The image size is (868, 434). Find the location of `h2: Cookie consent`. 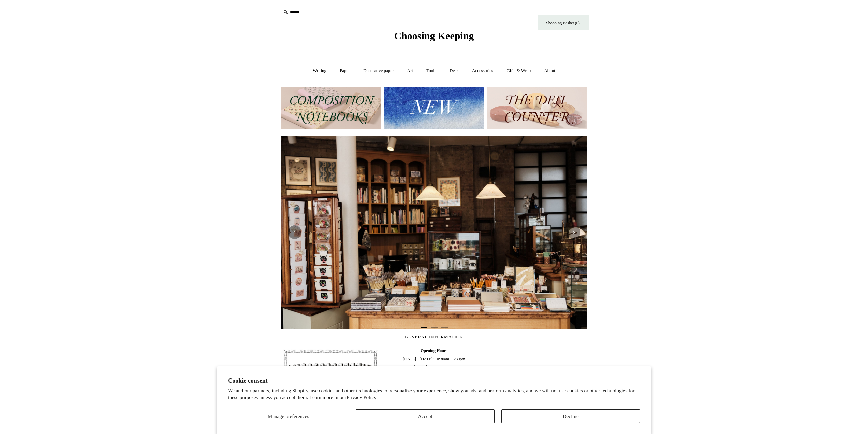

h2: Cookie consent is located at coordinates (434, 380).